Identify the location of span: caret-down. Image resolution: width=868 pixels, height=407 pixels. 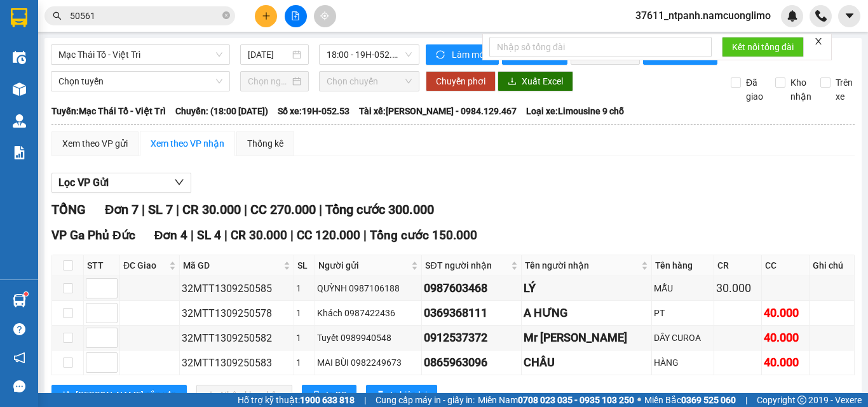
(850, 16).